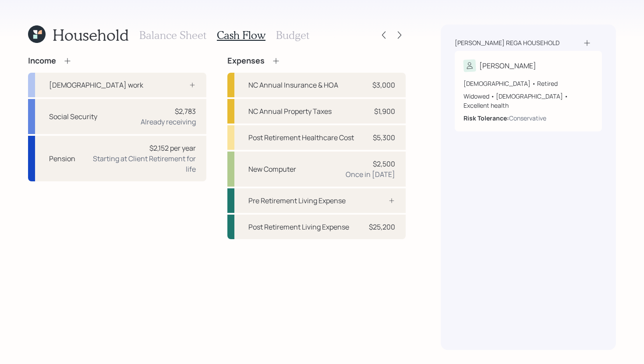 This screenshot has width=644, height=364. What do you see at coordinates (385, 111) in the screenshot?
I see `div: $1,900` at bounding box center [385, 111].